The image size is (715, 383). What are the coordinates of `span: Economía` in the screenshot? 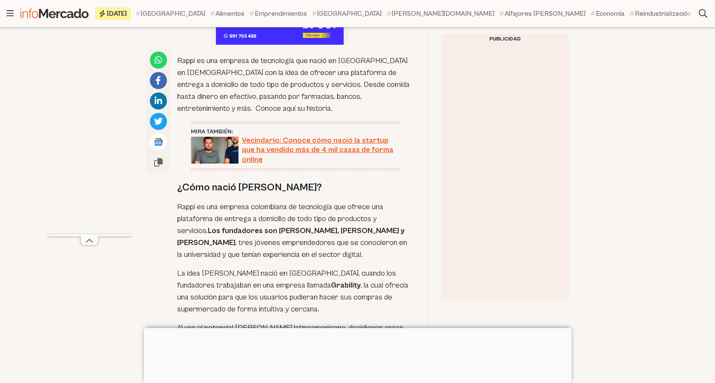 It's located at (610, 14).